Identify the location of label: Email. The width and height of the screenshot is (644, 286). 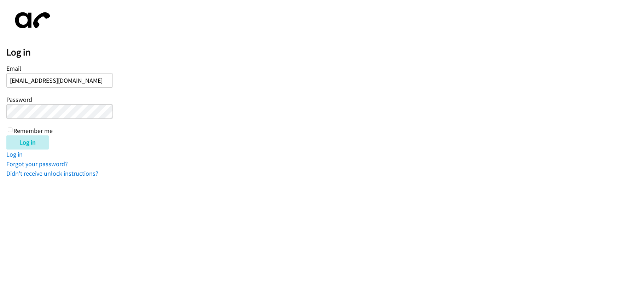
(13, 68).